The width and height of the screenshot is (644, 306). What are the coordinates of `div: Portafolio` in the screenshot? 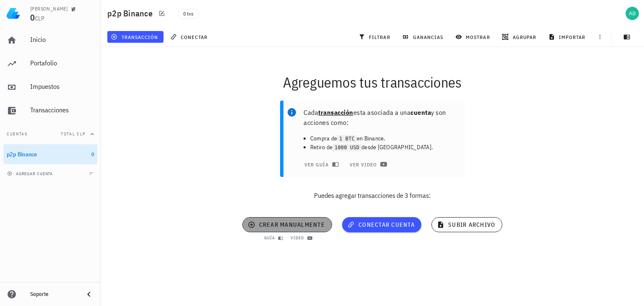 It's located at (62, 63).